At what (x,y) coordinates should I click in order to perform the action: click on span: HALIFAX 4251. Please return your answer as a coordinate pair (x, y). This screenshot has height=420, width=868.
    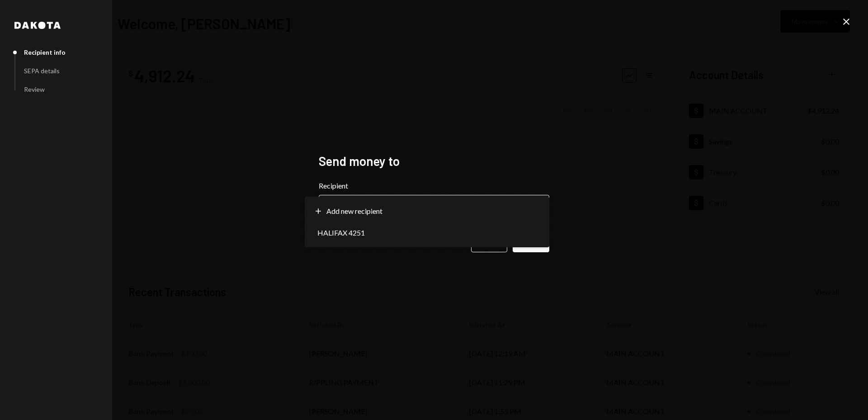
    Looking at the image, I should click on (341, 233).